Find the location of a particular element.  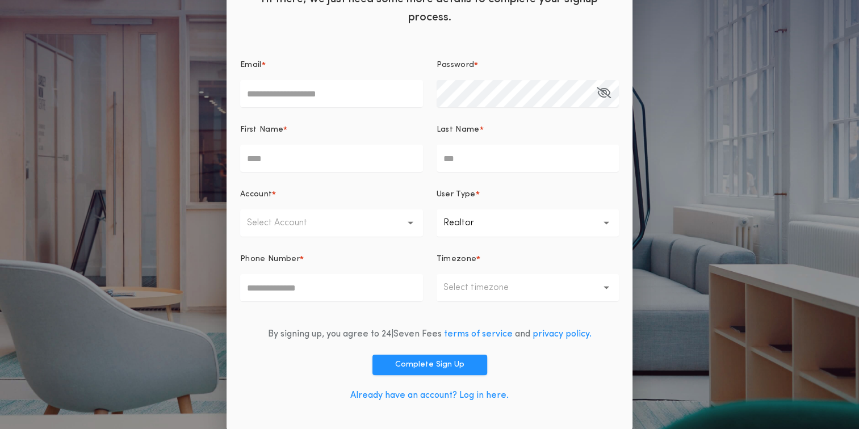

input: Phone Number* is located at coordinates (332, 288).